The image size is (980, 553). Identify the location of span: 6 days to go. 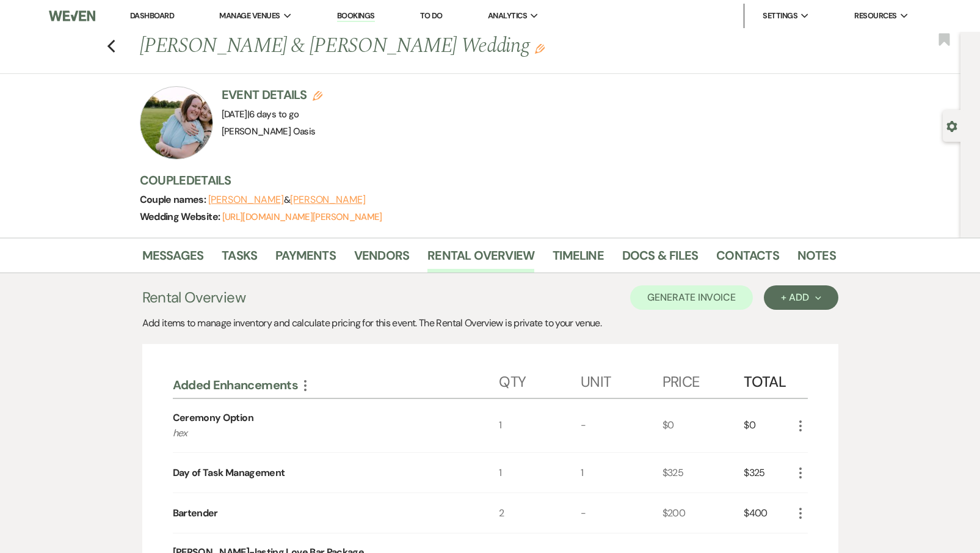
(273, 114).